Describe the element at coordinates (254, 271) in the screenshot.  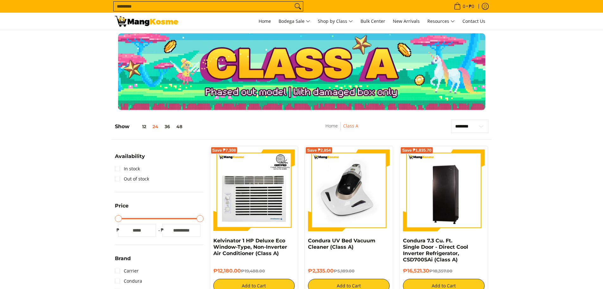
I see `h6: ₱12,180.00` at that location.